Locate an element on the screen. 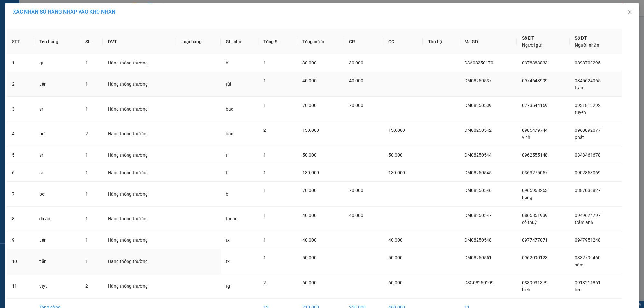 This screenshot has height=308, width=644. span: bì is located at coordinates (227, 63).